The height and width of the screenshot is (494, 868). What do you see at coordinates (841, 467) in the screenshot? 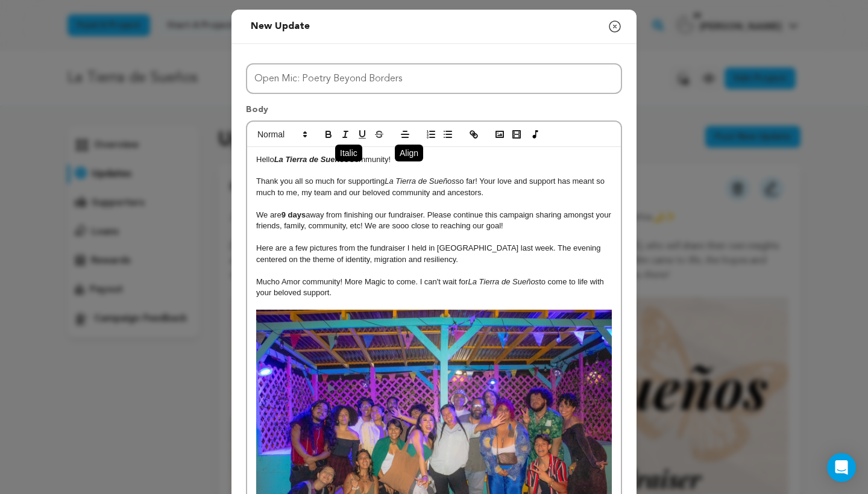
I see `div: Open Intercom Messenger` at bounding box center [841, 467].